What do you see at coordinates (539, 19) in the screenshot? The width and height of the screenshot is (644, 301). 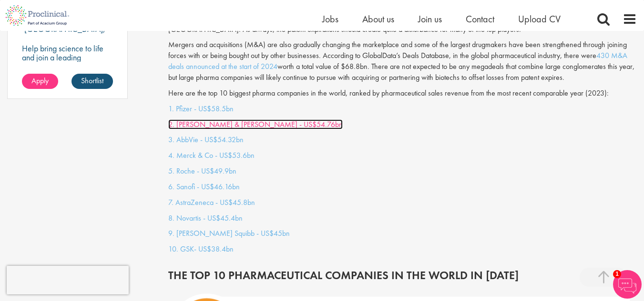 I see `a: Upload CV` at bounding box center [539, 19].